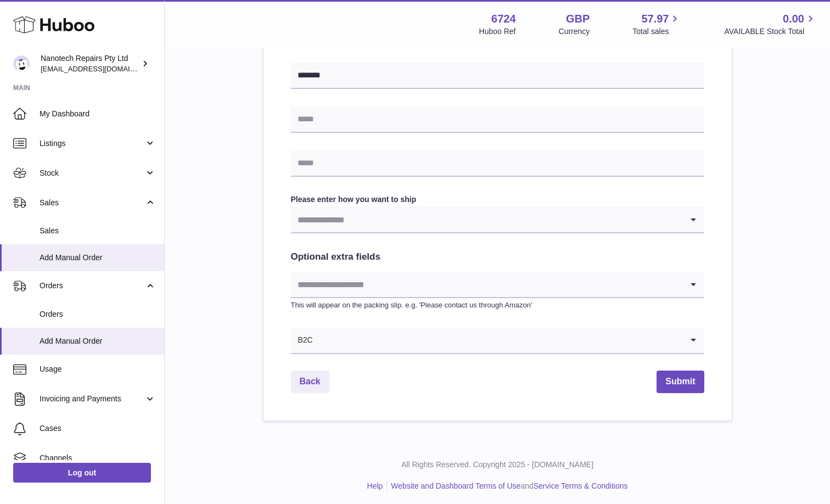 This screenshot has width=830, height=504. What do you see at coordinates (21, 64) in the screenshot?
I see `img: info@nanotechrepairs.com` at bounding box center [21, 64].